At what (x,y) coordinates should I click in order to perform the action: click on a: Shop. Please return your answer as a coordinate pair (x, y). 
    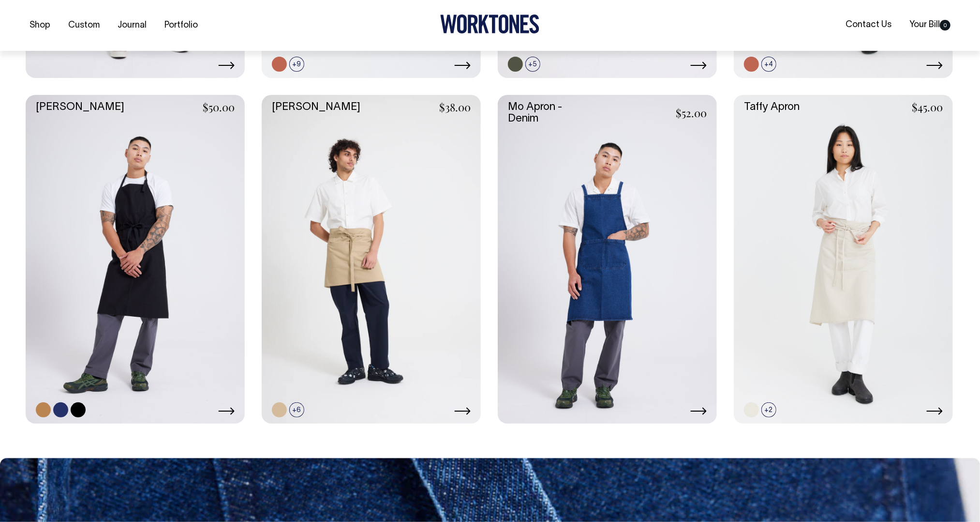
    Looking at the image, I should click on (40, 25).